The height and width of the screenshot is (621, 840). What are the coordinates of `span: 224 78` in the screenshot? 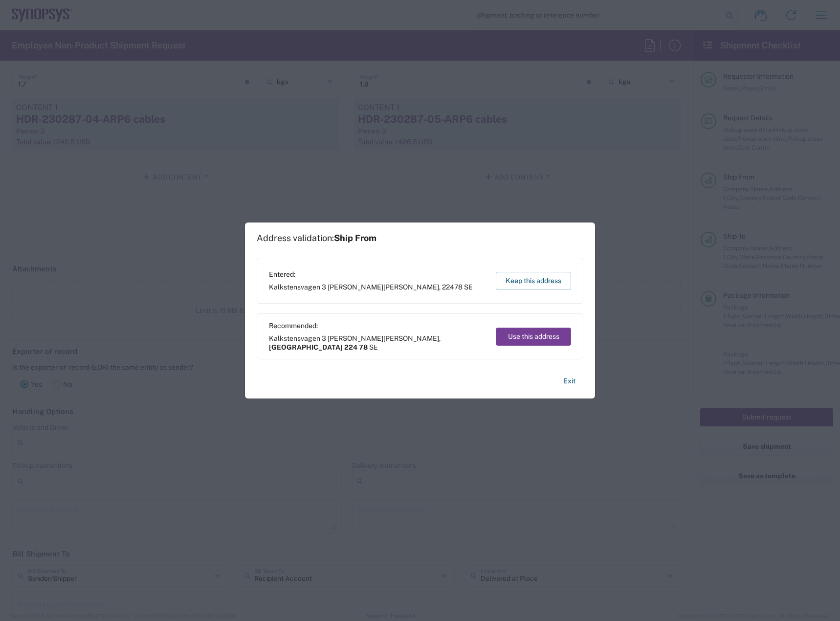 It's located at (356, 347).